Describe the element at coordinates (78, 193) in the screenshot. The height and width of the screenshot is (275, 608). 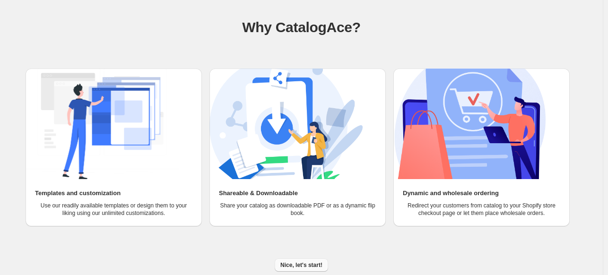
I see `h2: Templates and customization` at that location.